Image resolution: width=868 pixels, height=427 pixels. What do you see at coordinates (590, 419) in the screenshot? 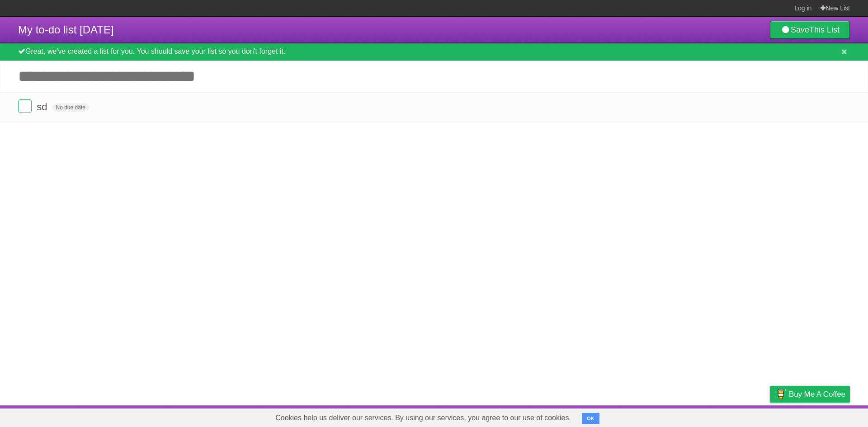
I see `button: OK` at bounding box center [590, 419].